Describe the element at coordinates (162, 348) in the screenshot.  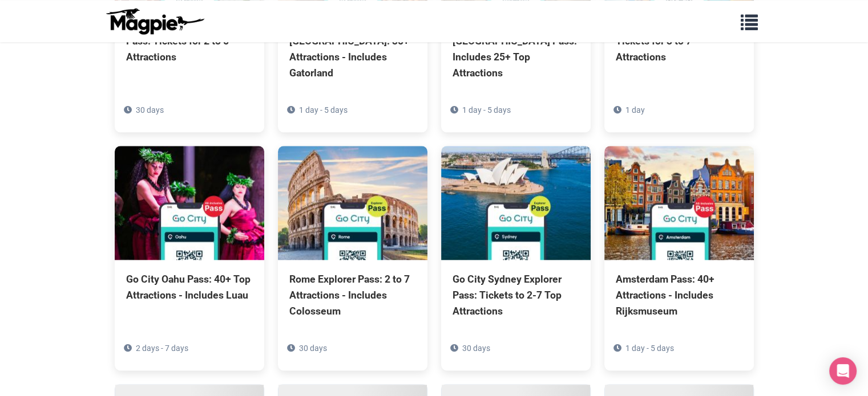
I see `span: 2 days - 7 days` at that location.